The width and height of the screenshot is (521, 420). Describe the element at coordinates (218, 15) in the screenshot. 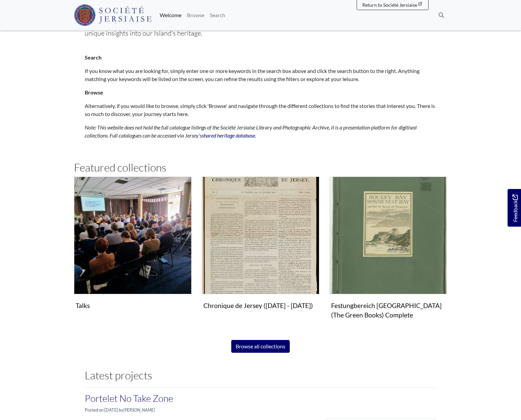

I see `a: Search` at that location.